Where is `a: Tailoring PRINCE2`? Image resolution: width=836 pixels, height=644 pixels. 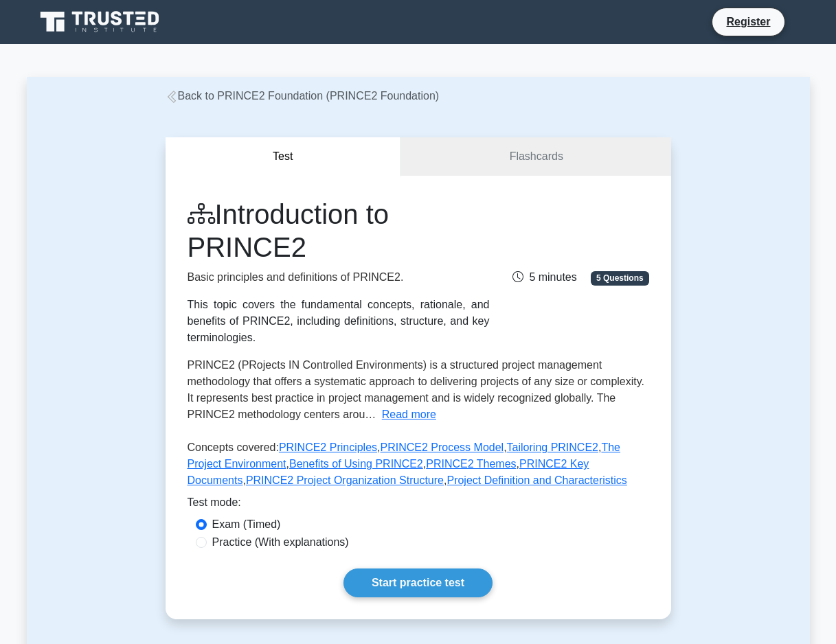 a: Tailoring PRINCE2 is located at coordinates (552, 447).